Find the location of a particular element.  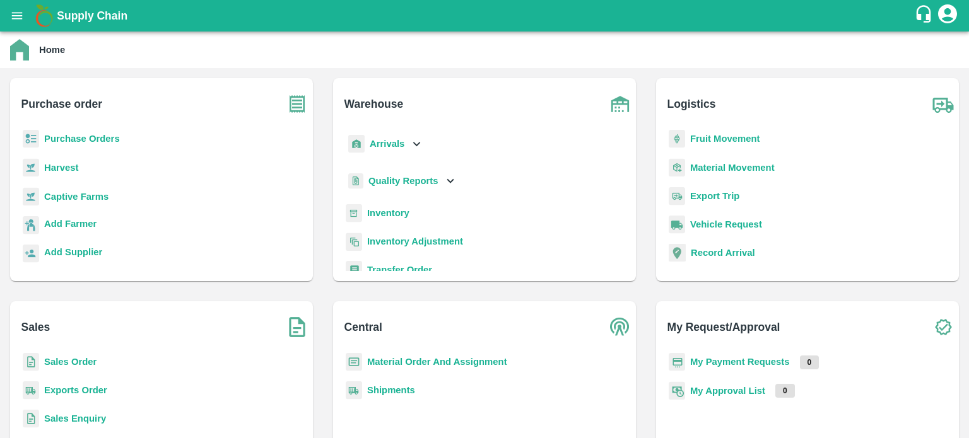

a: My Approval List is located at coordinates (727, 391).